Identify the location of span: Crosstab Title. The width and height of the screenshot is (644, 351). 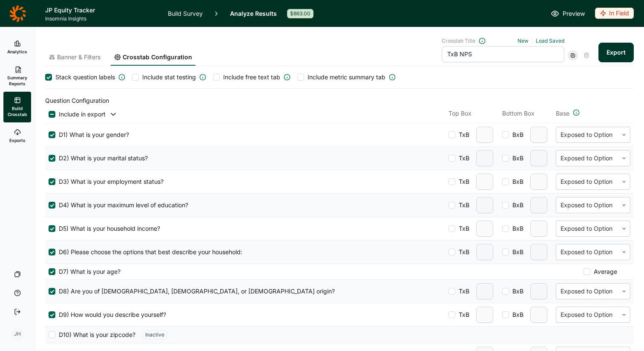
(458, 41).